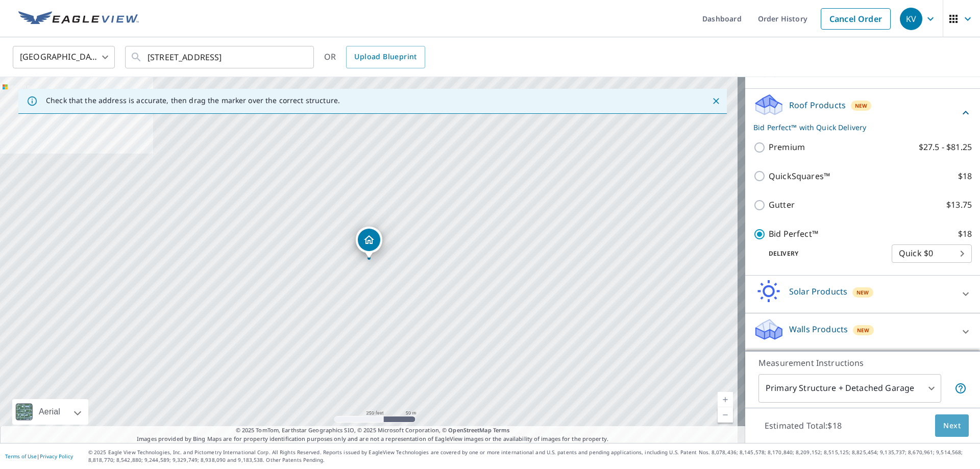 This screenshot has height=469, width=980. Describe the element at coordinates (823, 254) in the screenshot. I see `p: Delivery` at that location.